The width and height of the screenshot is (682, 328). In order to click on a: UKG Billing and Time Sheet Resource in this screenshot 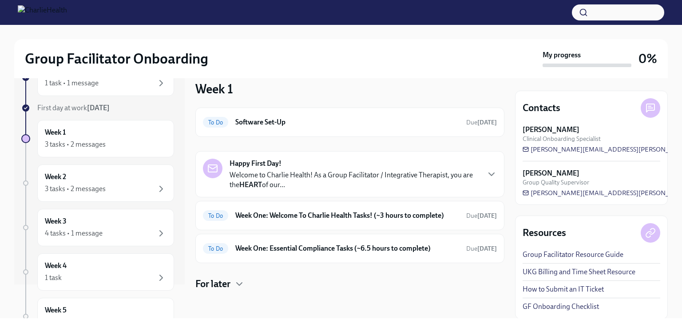, I will do `click(579, 272)`.